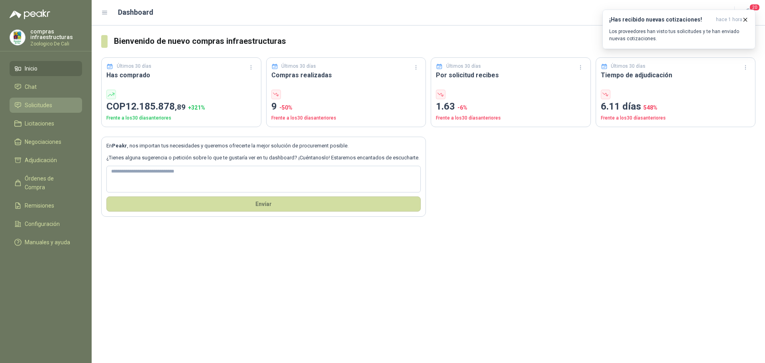 Image resolution: width=765 pixels, height=363 pixels. Describe the element at coordinates (18, 37) in the screenshot. I see `img: Company Logo` at that location.